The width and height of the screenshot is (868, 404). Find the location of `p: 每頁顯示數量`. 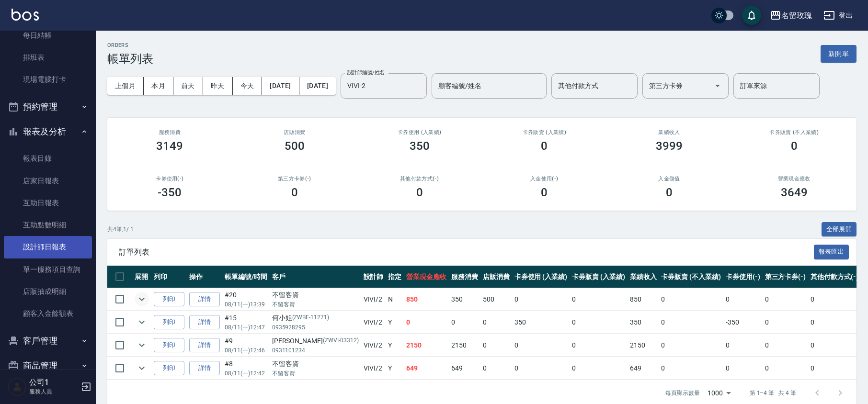

p: 每頁顯示數量 is located at coordinates (683, 393).